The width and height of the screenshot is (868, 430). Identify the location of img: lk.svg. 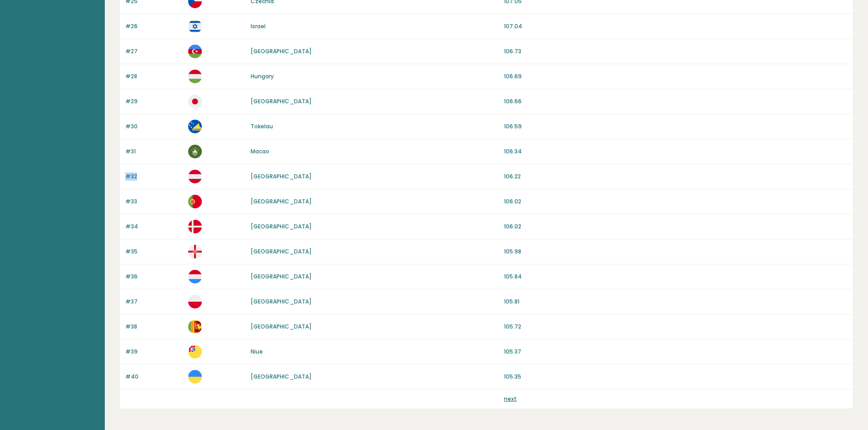
(195, 327).